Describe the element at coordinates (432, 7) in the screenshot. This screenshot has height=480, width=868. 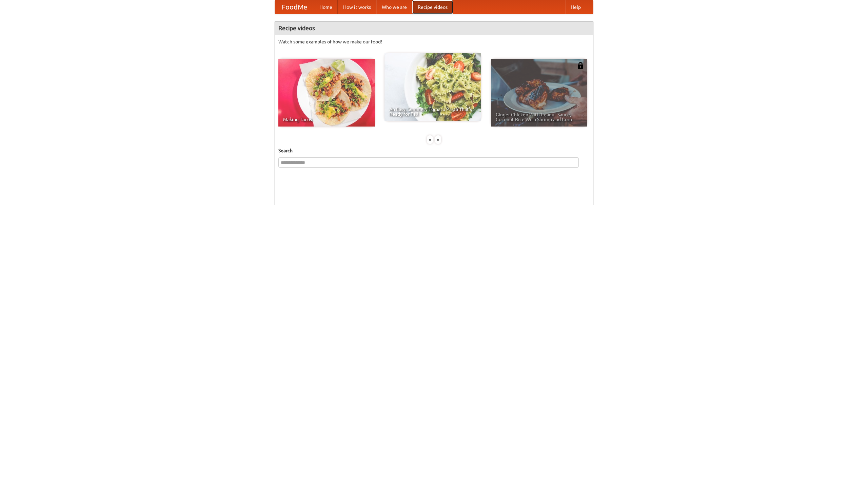
I see `a: Recipe videos` at that location.